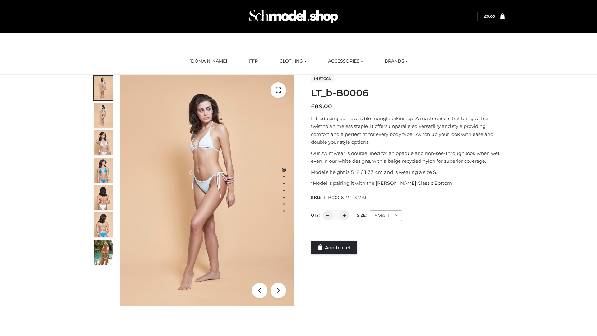 Image resolution: width=597 pixels, height=336 pixels. What do you see at coordinates (322, 106) in the screenshot?
I see `bdi: 89.00` at bounding box center [322, 106].